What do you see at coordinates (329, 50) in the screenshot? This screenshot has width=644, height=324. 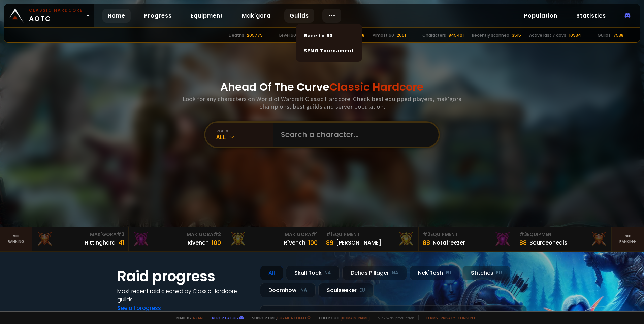 I see `a: SFMG Tournament` at bounding box center [329, 50].